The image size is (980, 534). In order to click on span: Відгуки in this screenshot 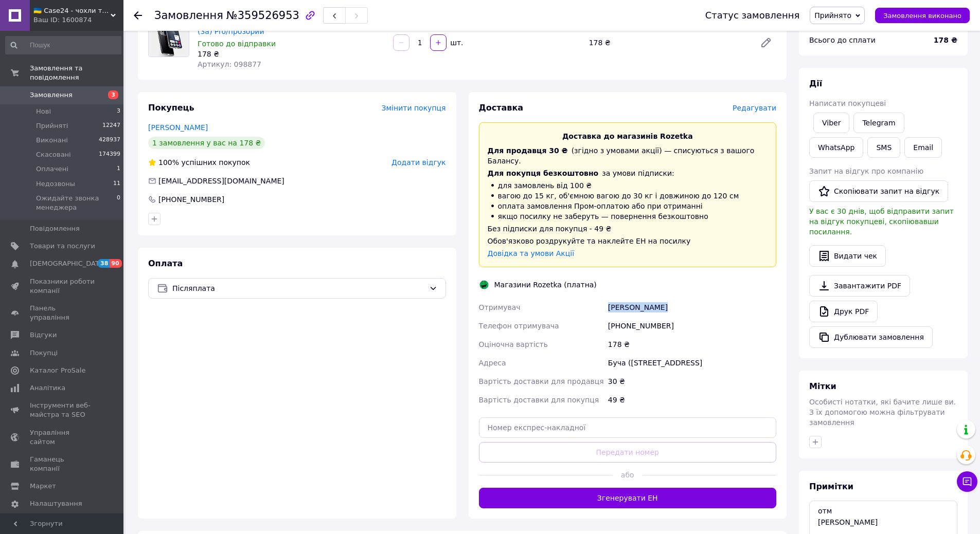, I will do `click(43, 335)`.